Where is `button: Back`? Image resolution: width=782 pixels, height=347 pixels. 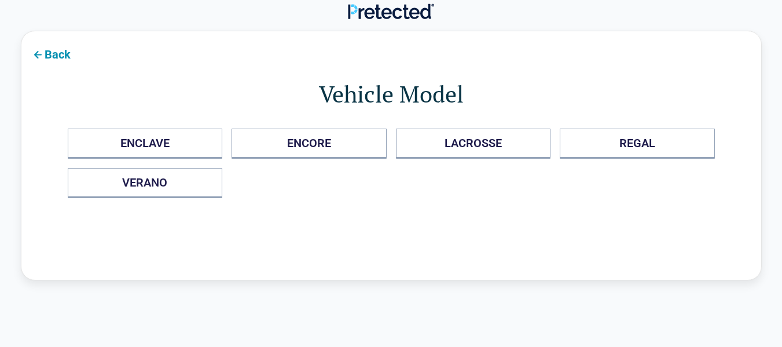
button: Back is located at coordinates (50, 53).